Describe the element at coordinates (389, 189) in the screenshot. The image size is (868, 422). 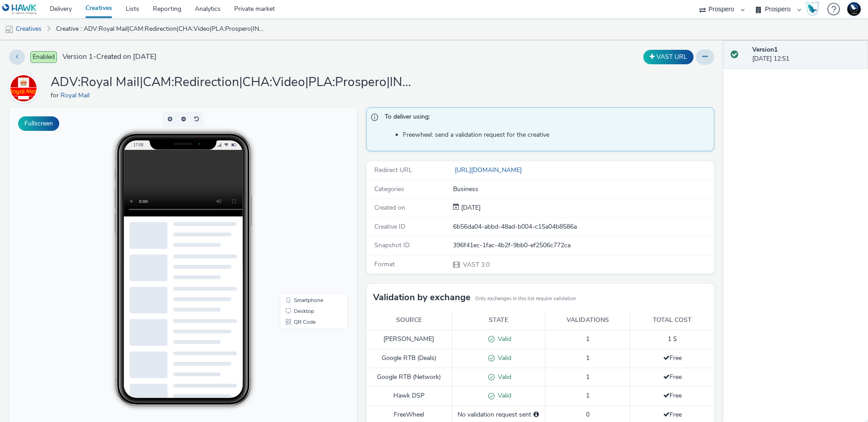
I see `span: Categories` at that location.